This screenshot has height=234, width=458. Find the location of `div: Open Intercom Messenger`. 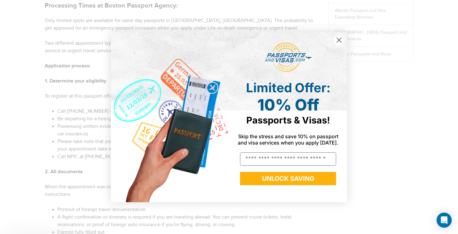

div: Open Intercom Messenger is located at coordinates (444, 220).